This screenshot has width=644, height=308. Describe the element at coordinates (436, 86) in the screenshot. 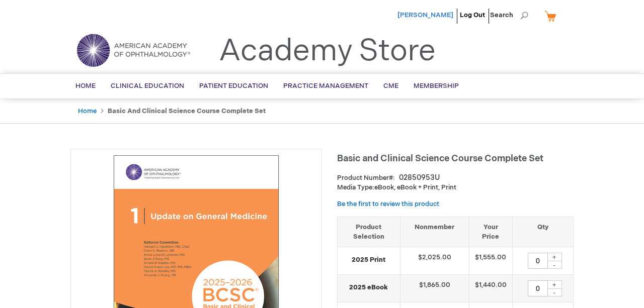

I see `span: Membership` at that location.